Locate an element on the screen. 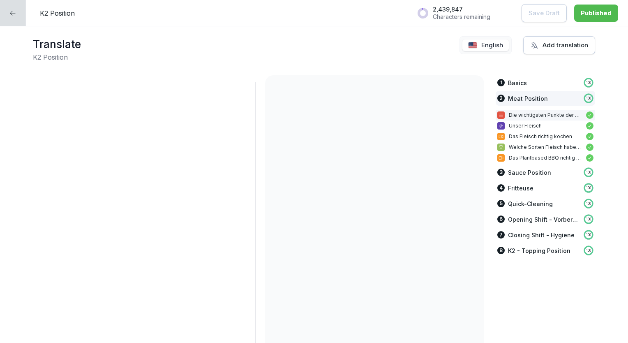  div: 4 is located at coordinates (501, 188).